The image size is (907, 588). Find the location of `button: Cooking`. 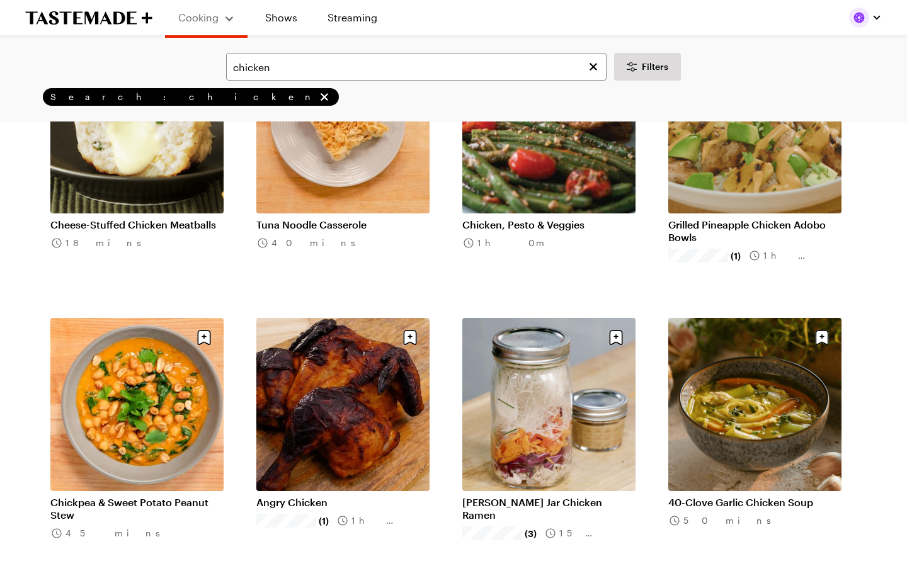

button: Cooking is located at coordinates (206, 18).